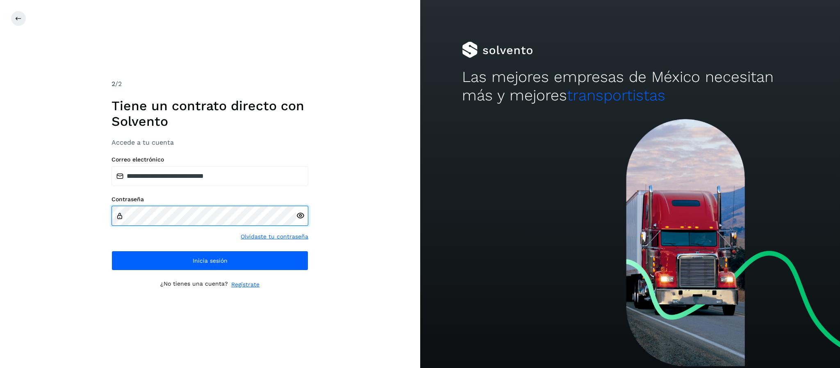 Image resolution: width=840 pixels, height=368 pixels. I want to click on span: transportistas, so click(617, 95).